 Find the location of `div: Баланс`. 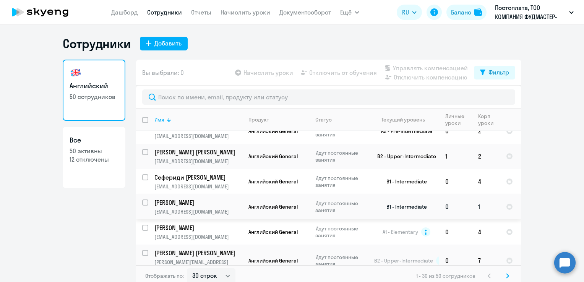

div: Баланс is located at coordinates (461, 12).